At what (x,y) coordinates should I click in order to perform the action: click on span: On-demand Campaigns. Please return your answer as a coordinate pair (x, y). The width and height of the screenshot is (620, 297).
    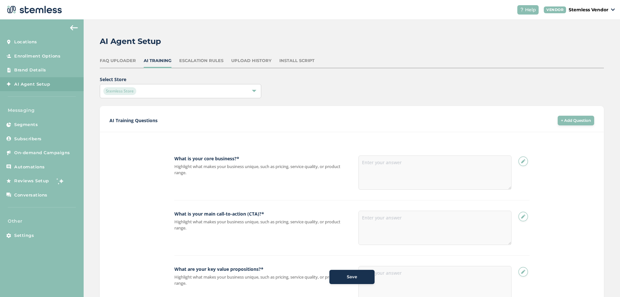
    Looking at the image, I should click on (42, 153).